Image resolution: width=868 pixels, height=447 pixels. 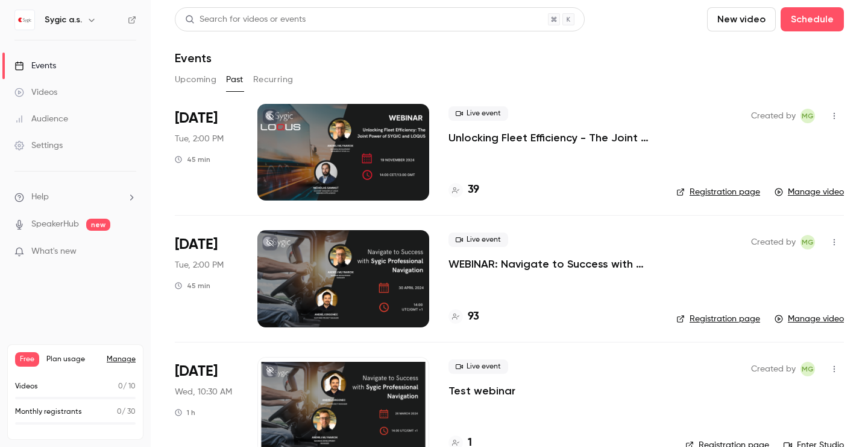 I want to click on div: Search for videos or events, so click(x=245, y=20).